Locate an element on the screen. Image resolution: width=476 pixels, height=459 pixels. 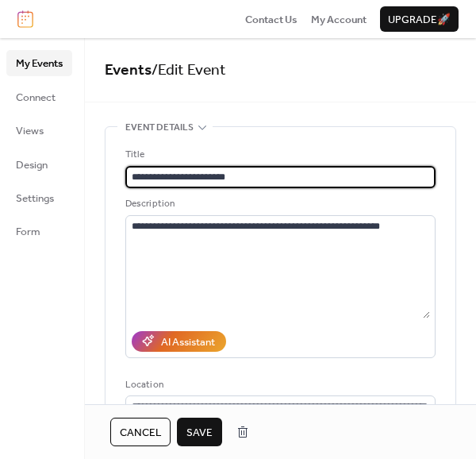
span: Contact Us is located at coordinates (272, 20).